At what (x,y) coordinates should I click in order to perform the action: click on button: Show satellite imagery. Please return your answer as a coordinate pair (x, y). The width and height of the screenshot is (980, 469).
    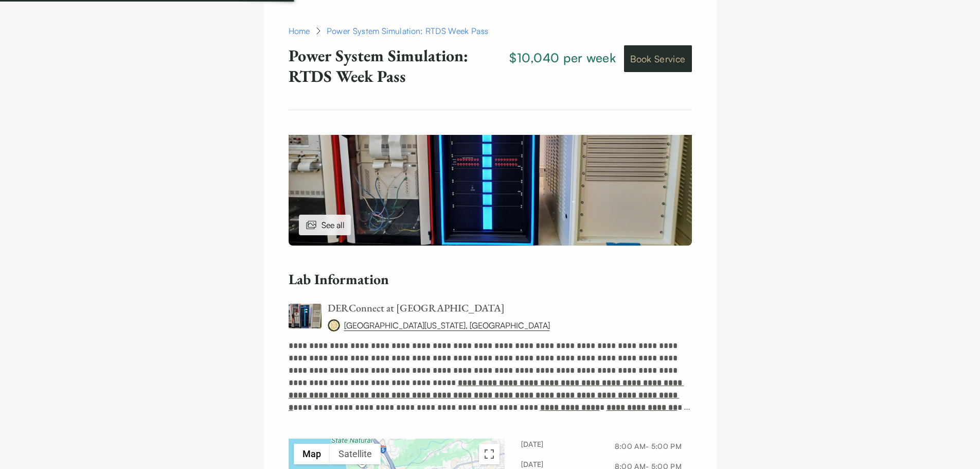
    Looking at the image, I should click on (355, 455).